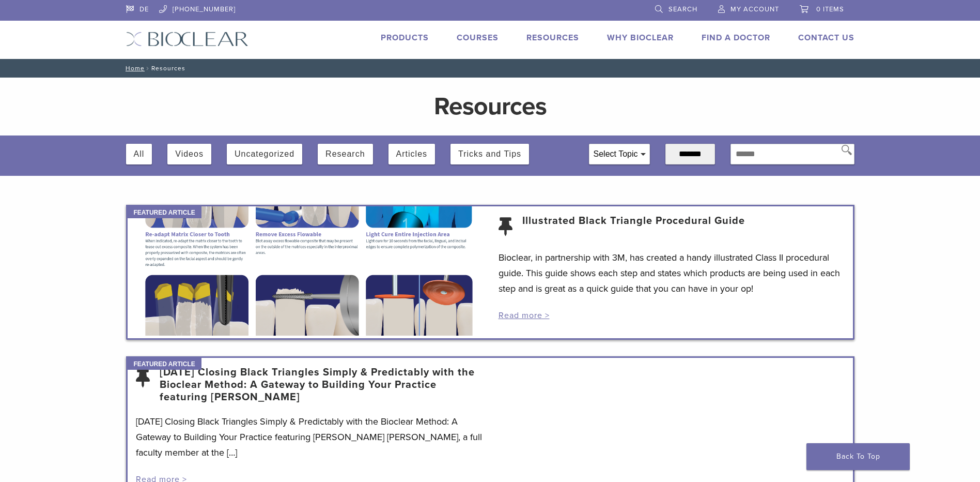 The width and height of the screenshot is (980, 482). What do you see at coordinates (755, 9) in the screenshot?
I see `span: My Account` at bounding box center [755, 9].